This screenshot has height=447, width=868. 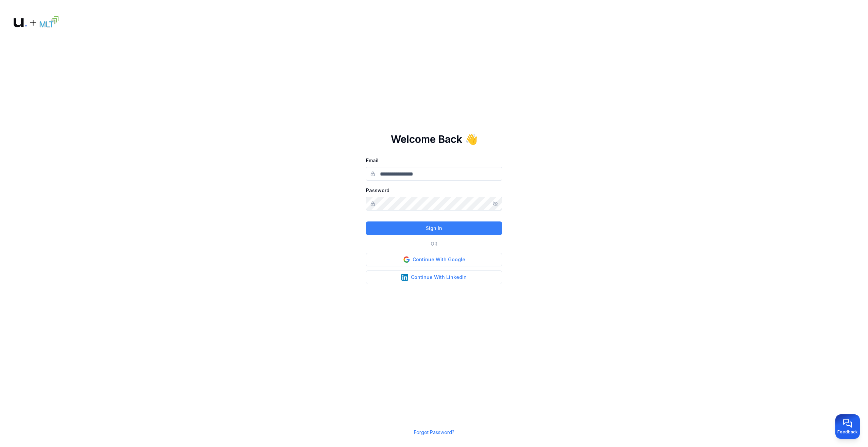 What do you see at coordinates (495, 204) in the screenshot?
I see `button: Show/hide password` at bounding box center [495, 204].